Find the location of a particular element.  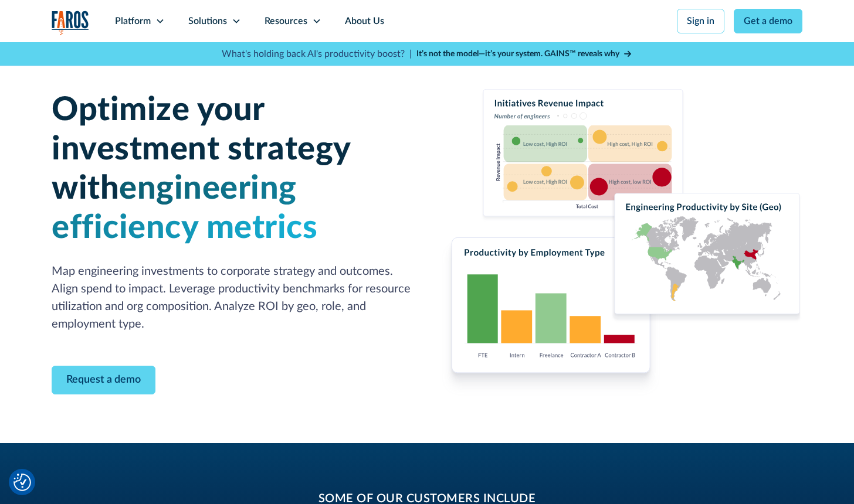

a: Get a demo is located at coordinates (768, 21).